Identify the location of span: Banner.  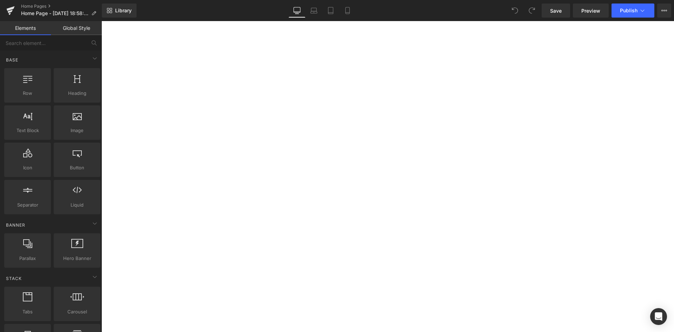
(15, 225).